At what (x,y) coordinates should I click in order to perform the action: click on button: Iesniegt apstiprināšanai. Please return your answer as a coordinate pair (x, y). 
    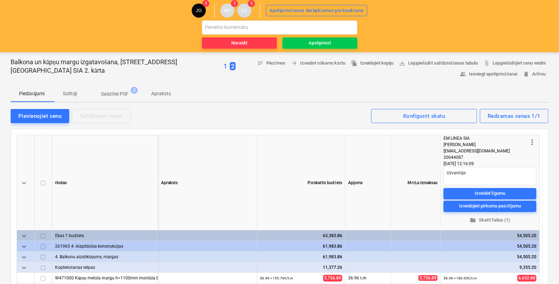
    Looking at the image, I should click on (489, 74).